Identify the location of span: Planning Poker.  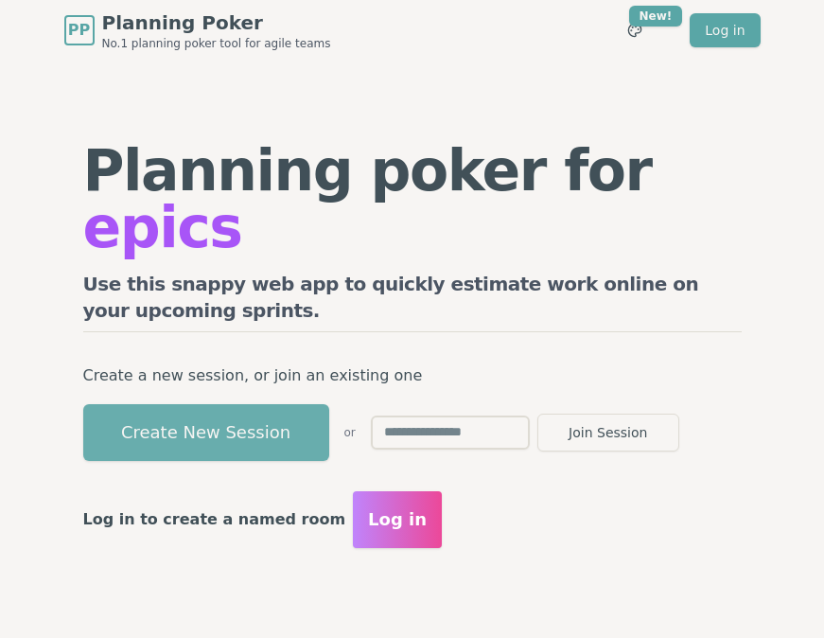
(217, 23).